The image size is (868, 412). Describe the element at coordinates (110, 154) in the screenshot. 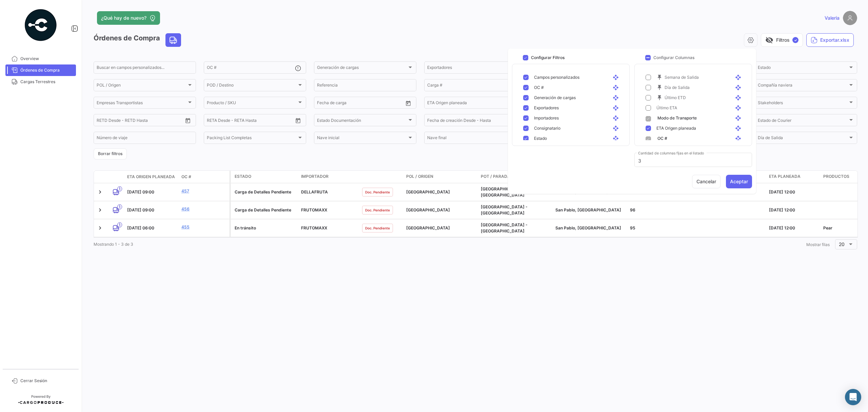

I see `button: Borrar filtros` at that location.